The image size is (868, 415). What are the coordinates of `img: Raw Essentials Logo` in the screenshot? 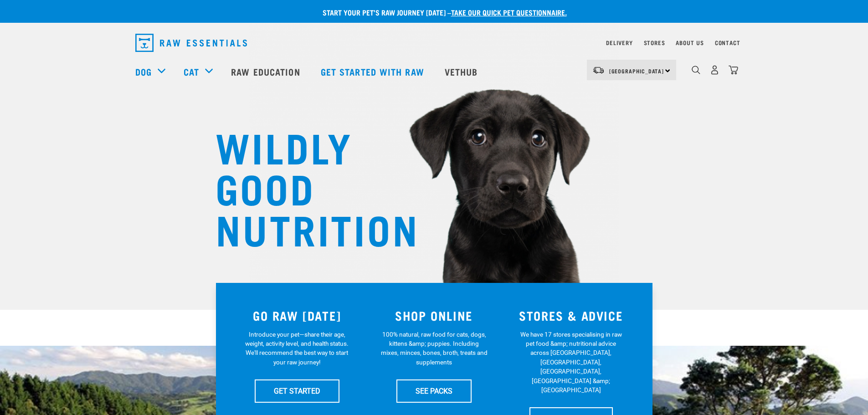 It's located at (191, 43).